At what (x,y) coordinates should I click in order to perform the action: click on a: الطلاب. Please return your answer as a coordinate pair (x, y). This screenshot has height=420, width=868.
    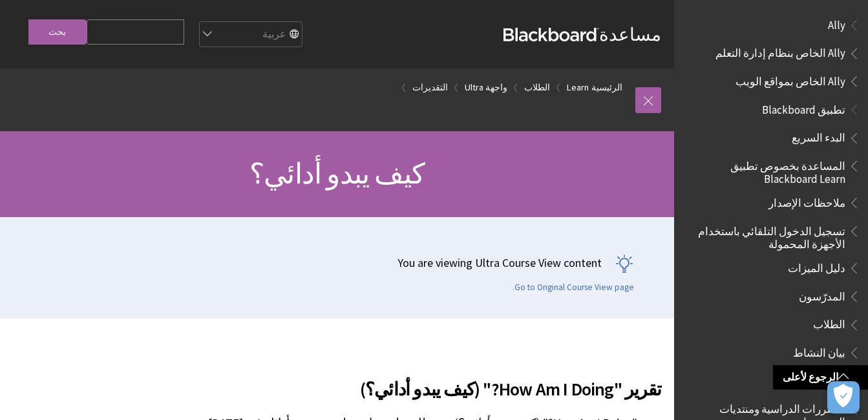
    Looking at the image, I should click on (537, 87).